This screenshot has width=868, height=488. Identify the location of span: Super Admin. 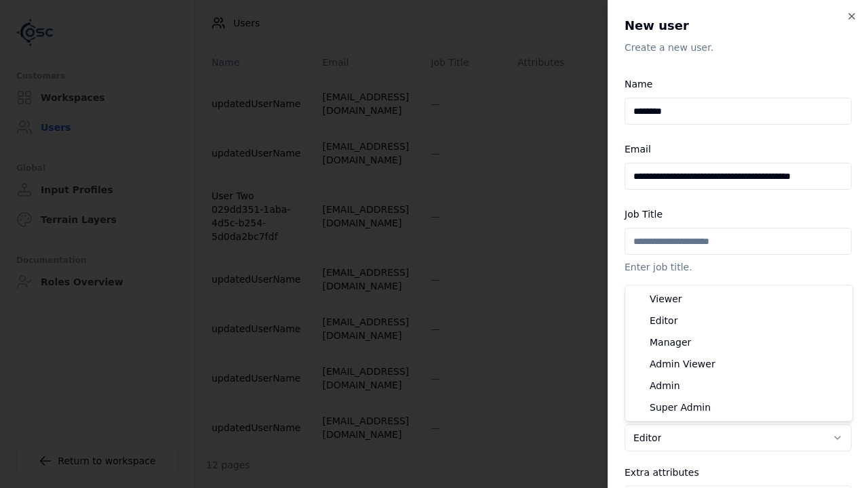
(680, 408).